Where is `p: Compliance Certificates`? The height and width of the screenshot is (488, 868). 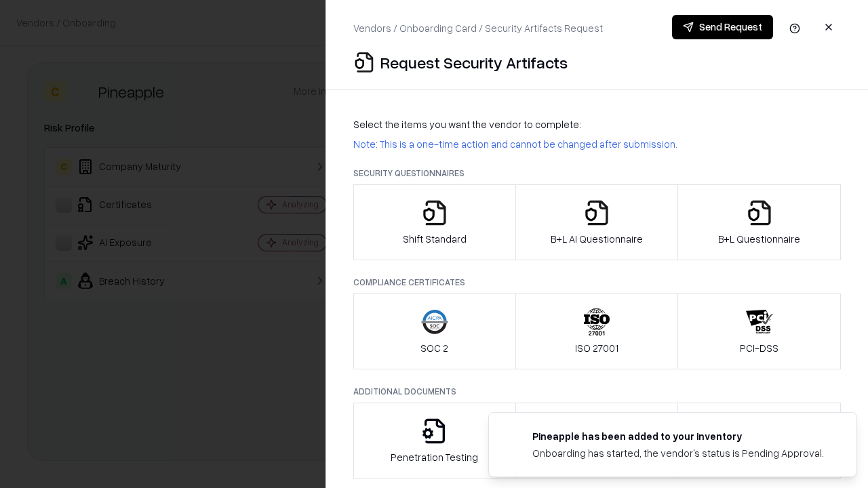 p: Compliance Certificates is located at coordinates (597, 282).